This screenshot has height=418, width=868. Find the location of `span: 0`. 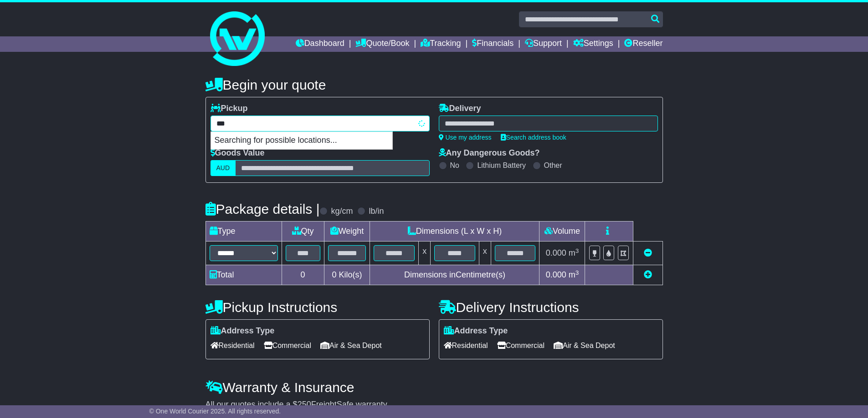

span: 0 is located at coordinates (334, 275).